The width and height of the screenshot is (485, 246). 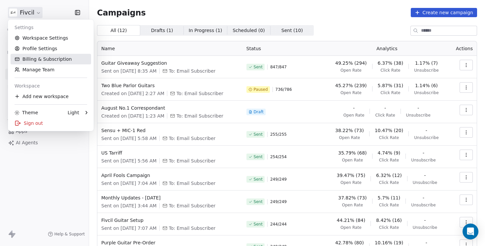 I want to click on div: Theme, so click(x=26, y=112).